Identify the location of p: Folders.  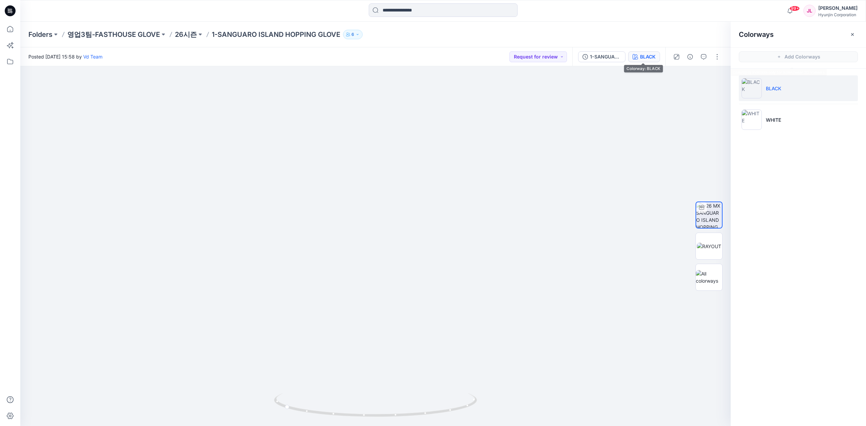
(40, 34).